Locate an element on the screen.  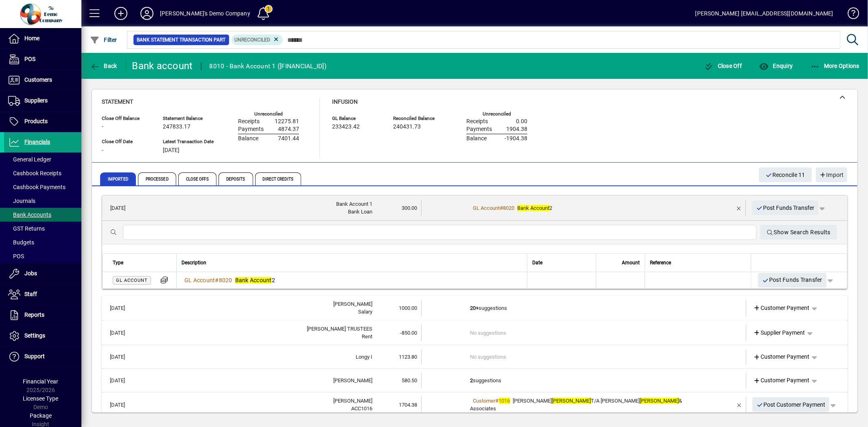
span: Type is located at coordinates (118, 263).